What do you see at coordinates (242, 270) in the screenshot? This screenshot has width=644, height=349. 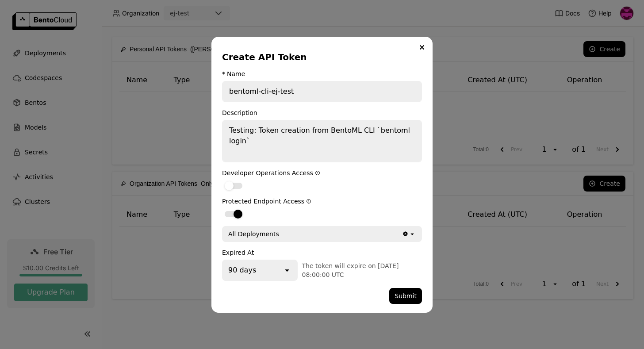 I see `div: 90 days` at bounding box center [242, 270].